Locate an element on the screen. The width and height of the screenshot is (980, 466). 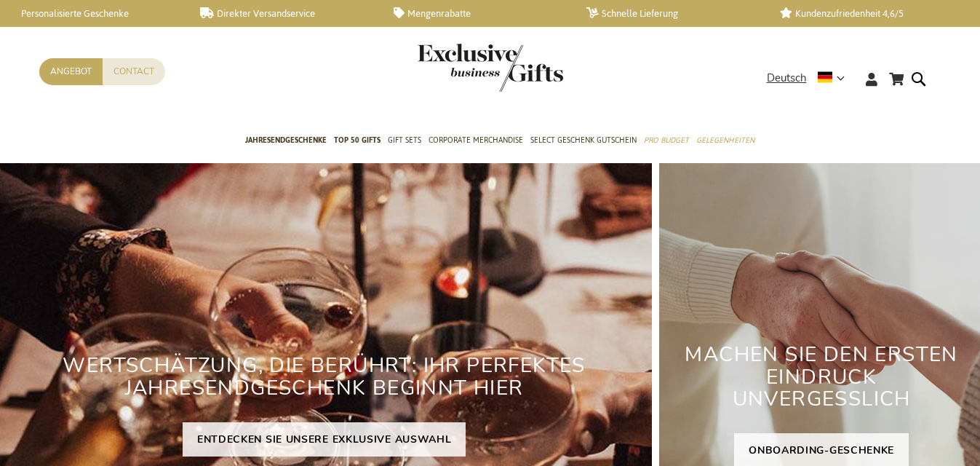
span: Corporate Merchandise is located at coordinates (476, 140).